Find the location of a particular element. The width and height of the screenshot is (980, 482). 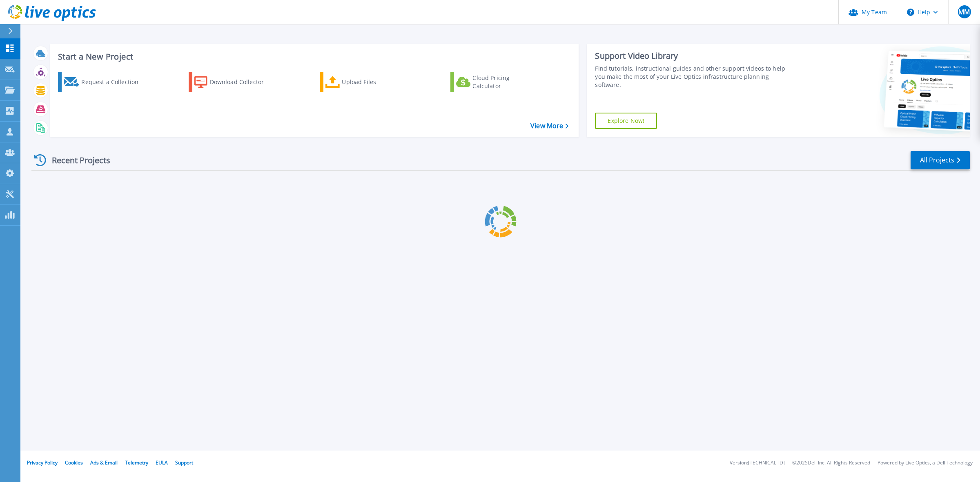

div: Recent Projects is located at coordinates (76, 160).